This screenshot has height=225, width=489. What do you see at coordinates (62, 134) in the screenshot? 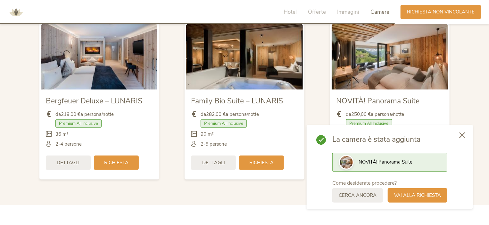
I see `span: 36 m²` at bounding box center [62, 134].